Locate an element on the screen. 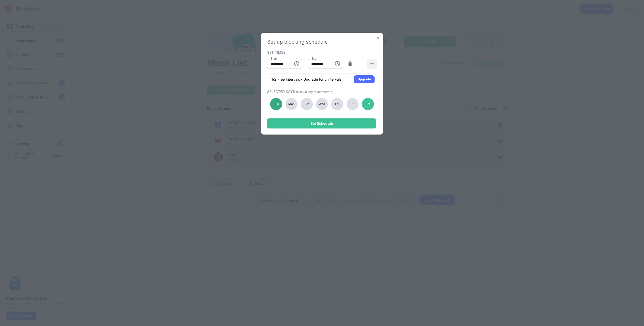 The height and width of the screenshot is (326, 644). div: Sun is located at coordinates (276, 104).